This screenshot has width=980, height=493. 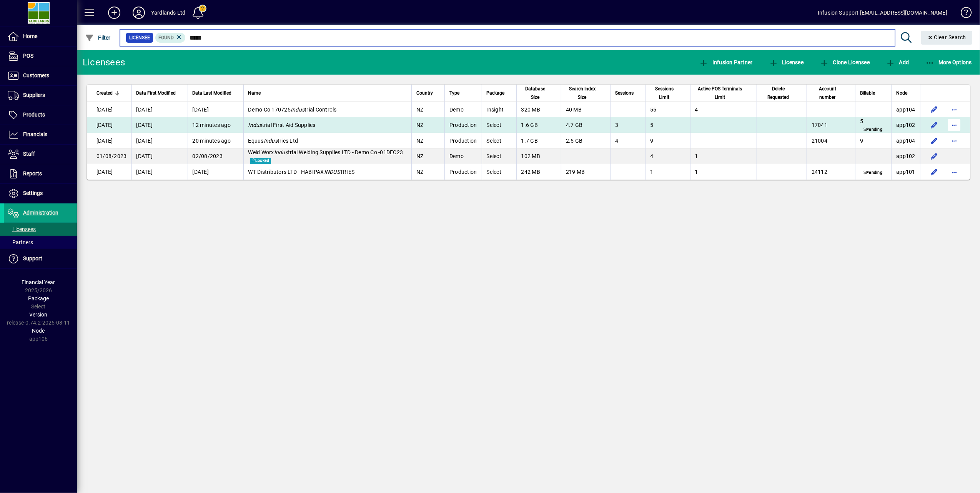 What do you see at coordinates (428, 93) in the screenshot?
I see `div: Country` at bounding box center [428, 93].